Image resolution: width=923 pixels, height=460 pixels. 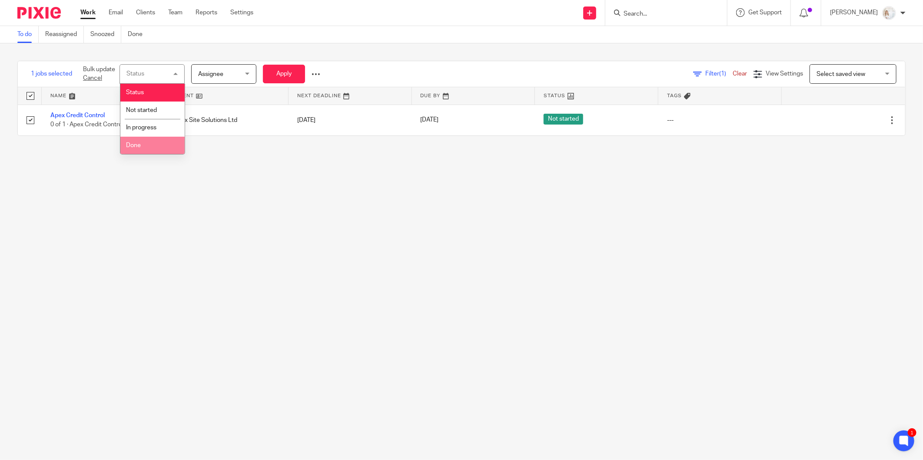 I want to click on a: Reassigned, so click(x=64, y=34).